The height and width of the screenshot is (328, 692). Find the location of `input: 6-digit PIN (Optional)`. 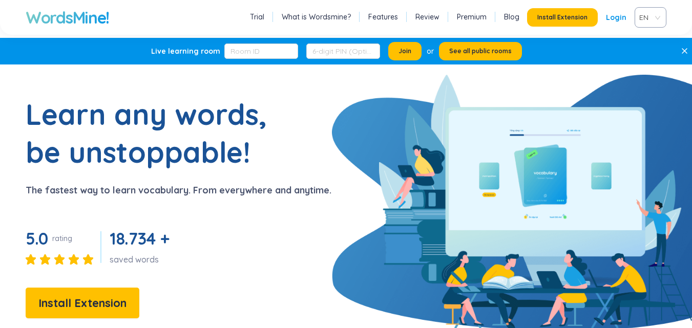

input: 6-digit PIN (Optional) is located at coordinates (343, 51).